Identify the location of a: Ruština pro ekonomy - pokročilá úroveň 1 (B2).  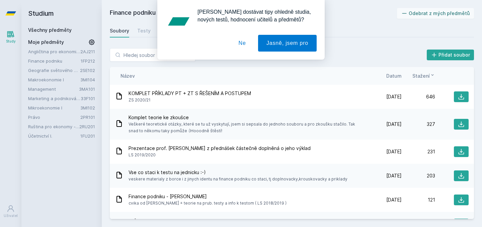
(54, 127).